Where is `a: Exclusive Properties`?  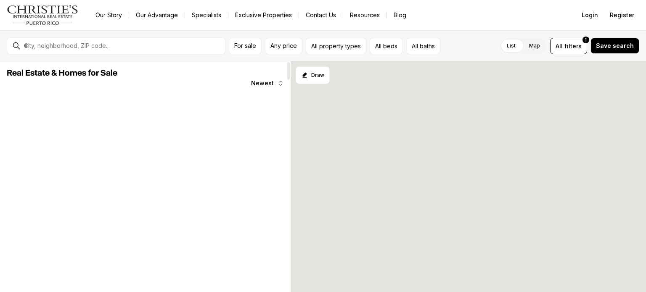 a: Exclusive Properties is located at coordinates (263, 15).